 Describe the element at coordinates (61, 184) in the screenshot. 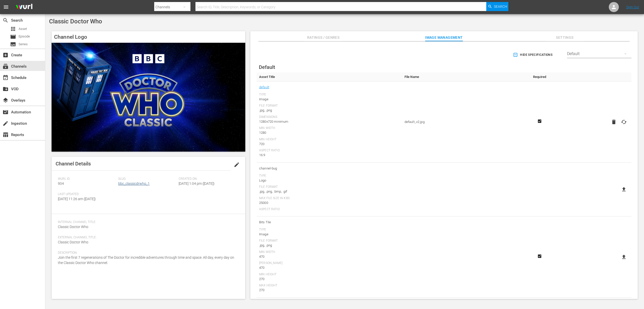

I see `span: 904` at that location.